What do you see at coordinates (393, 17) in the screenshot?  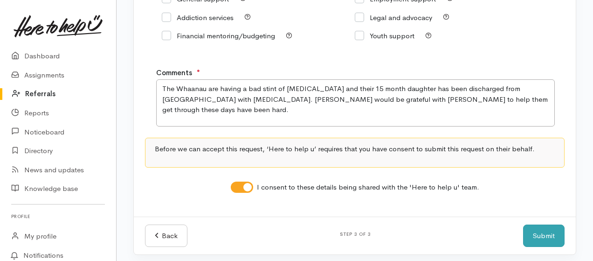 I see `label: Legal and advocacy` at bounding box center [393, 17].